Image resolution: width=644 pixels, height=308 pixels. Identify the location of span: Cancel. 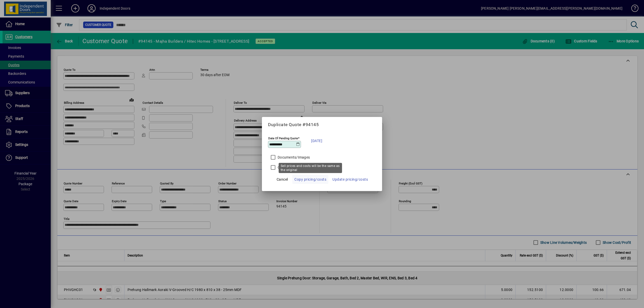
(282, 179).